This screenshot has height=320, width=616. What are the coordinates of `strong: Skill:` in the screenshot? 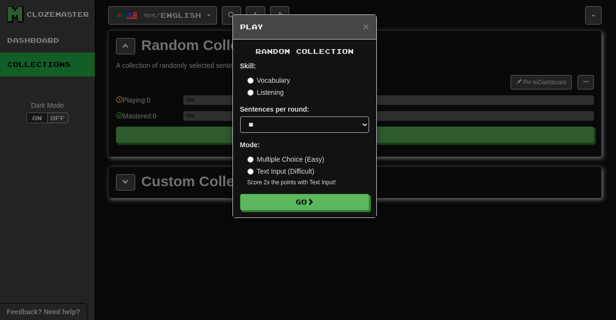 It's located at (248, 66).